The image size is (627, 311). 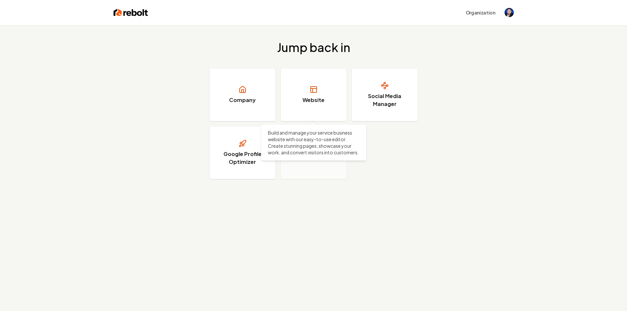 What do you see at coordinates (509, 13) in the screenshot?
I see `img: Junior Husband` at bounding box center [509, 13].